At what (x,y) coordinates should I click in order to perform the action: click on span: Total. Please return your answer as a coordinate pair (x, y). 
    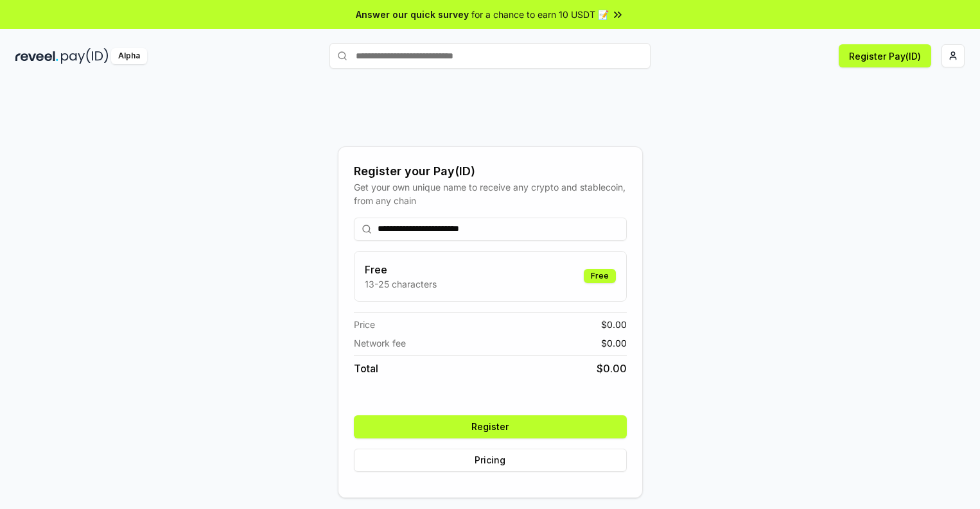
    Looking at the image, I should click on (366, 368).